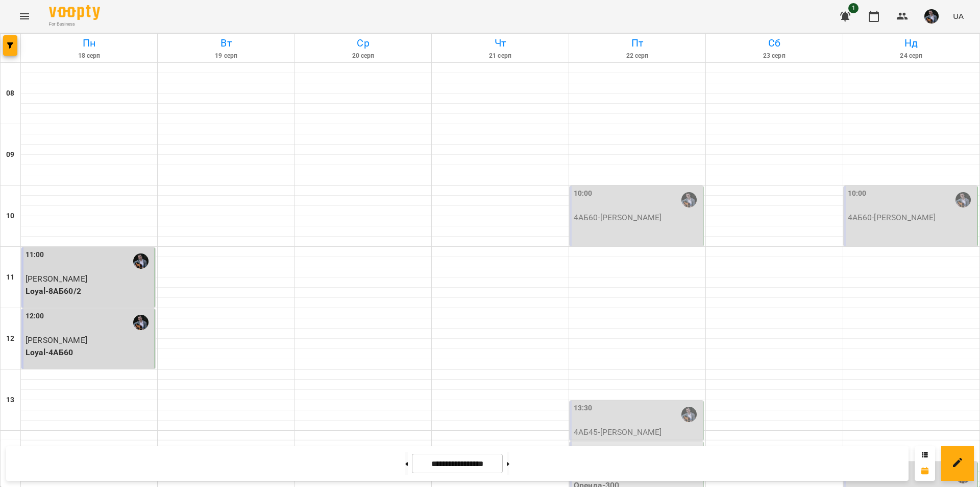 Image resolution: width=980 pixels, height=487 pixels. What do you see at coordinates (10, 278) in the screenshot?
I see `h6: 11` at bounding box center [10, 278].